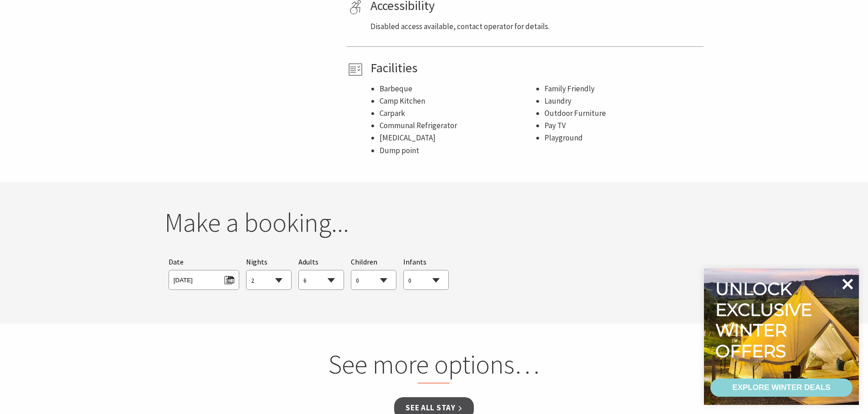 This screenshot has width=868, height=414. What do you see at coordinates (535, 68) in the screenshot?
I see `h4: Facilities` at bounding box center [535, 68].